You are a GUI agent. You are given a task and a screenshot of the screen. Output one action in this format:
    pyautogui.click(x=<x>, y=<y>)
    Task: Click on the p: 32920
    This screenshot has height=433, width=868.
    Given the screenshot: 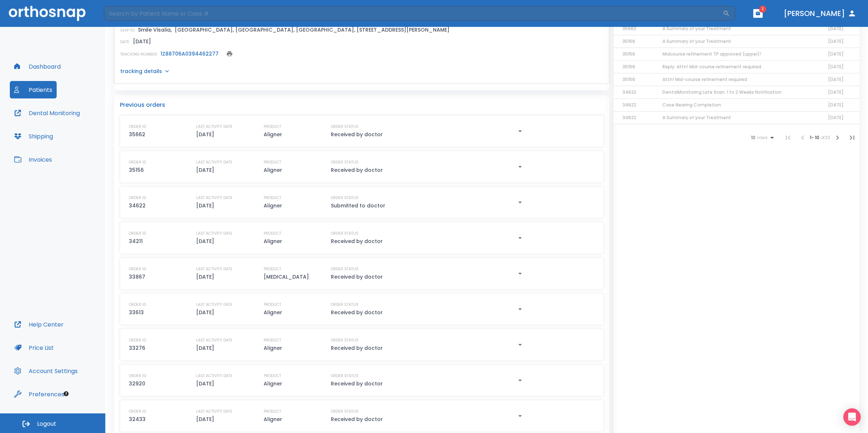 What is the action you would take?
    pyautogui.click(x=137, y=383)
    